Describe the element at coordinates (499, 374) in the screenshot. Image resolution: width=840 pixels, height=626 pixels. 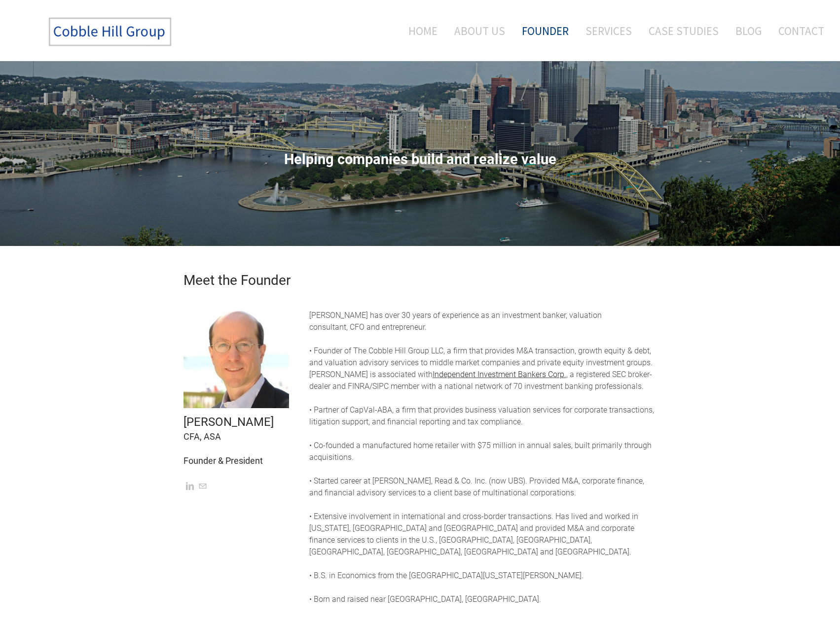
I see `a: Independent Investment Bankers Corp.` at that location.